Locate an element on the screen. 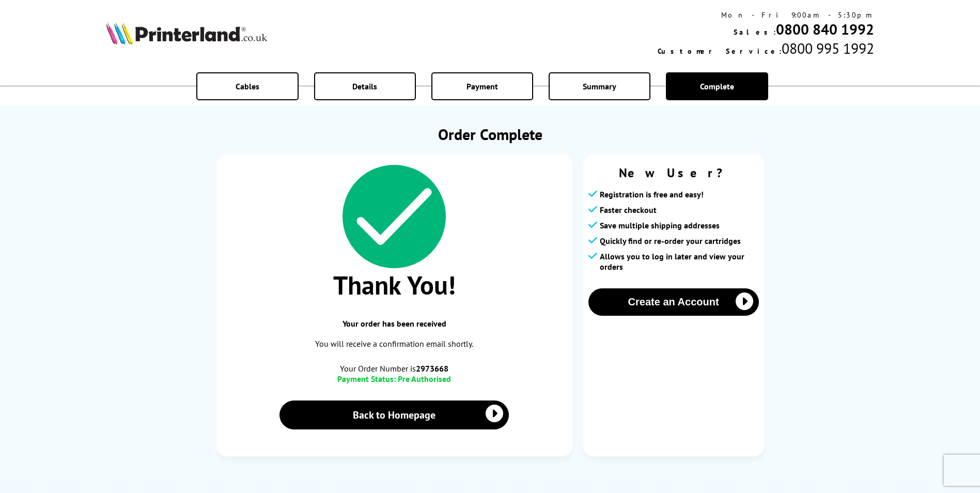  p: You will receive a confirmation email shortly. is located at coordinates (394, 344).